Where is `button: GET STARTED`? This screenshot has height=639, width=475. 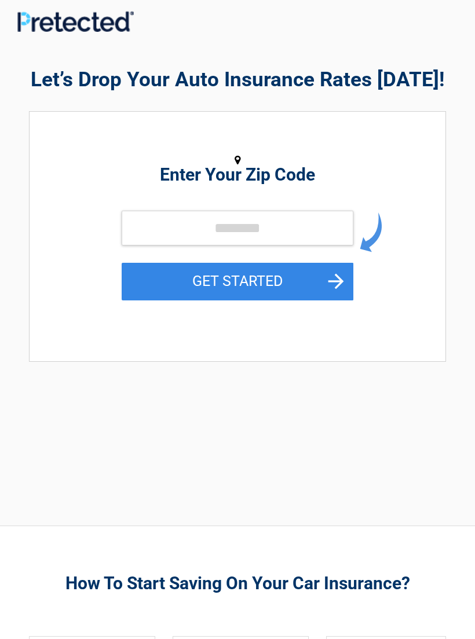 button: GET STARTED is located at coordinates (237, 281).